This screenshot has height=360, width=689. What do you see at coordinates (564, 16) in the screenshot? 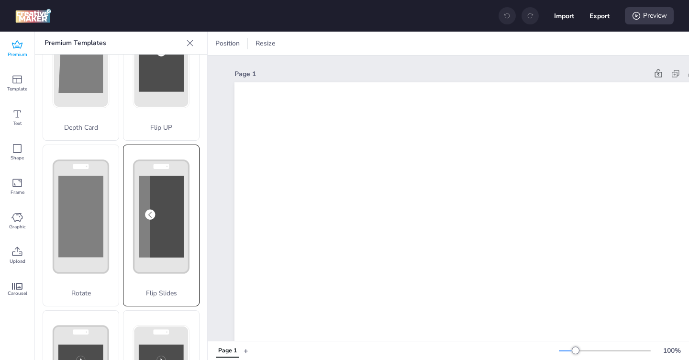
I see `button: Import` at bounding box center [564, 16].